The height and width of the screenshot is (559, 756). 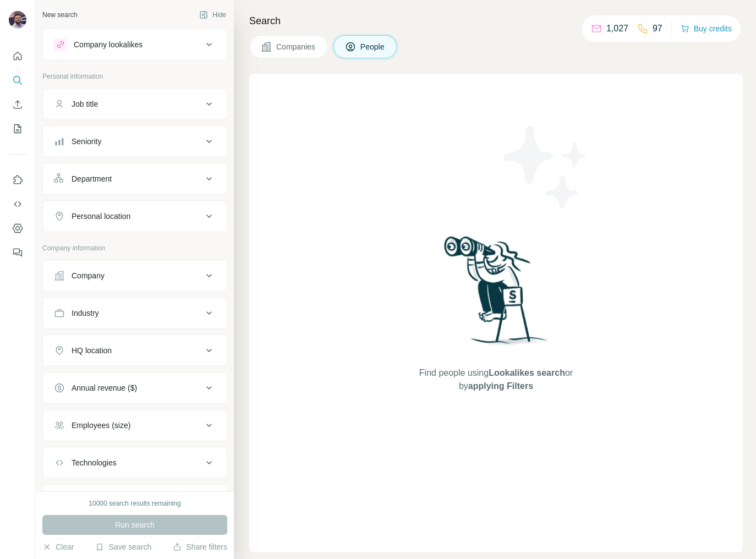 What do you see at coordinates (200, 547) in the screenshot?
I see `button: Share filters` at bounding box center [200, 547].